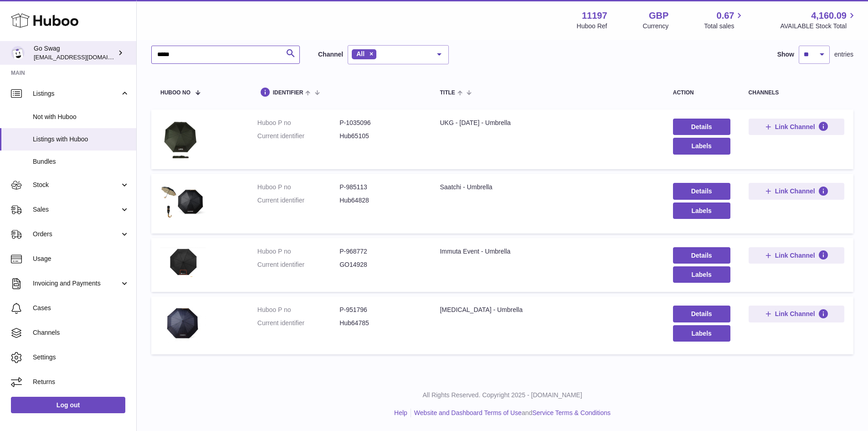 The height and width of the screenshot is (431, 868). What do you see at coordinates (81, 258) in the screenshot?
I see `span: Usage` at bounding box center [81, 258].